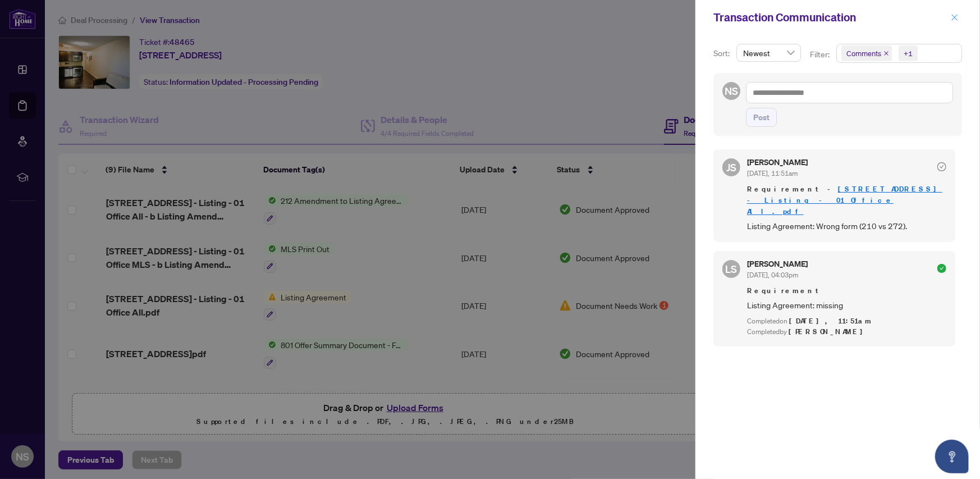 This screenshot has height=479, width=980. I want to click on span: Requirement -, so click(846, 200).